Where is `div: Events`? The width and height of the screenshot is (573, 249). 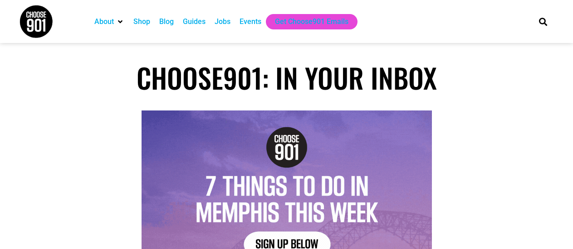
div: Events is located at coordinates (250, 22).